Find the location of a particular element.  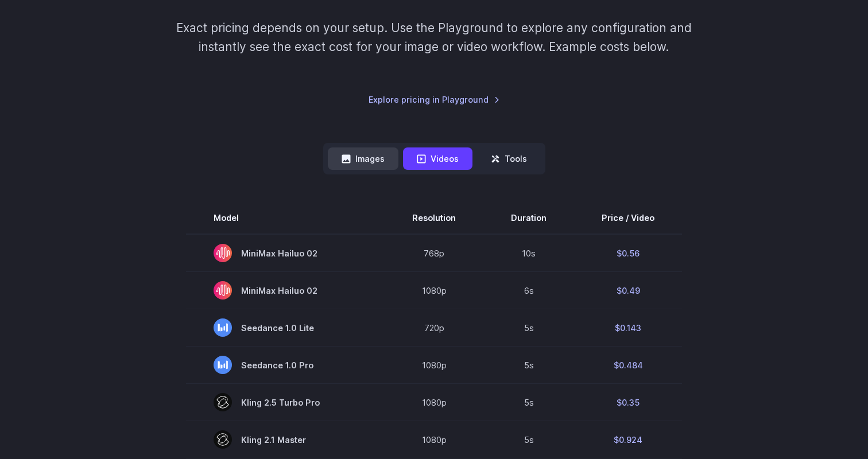

a: Explore pricing in Playground is located at coordinates (434, 99).